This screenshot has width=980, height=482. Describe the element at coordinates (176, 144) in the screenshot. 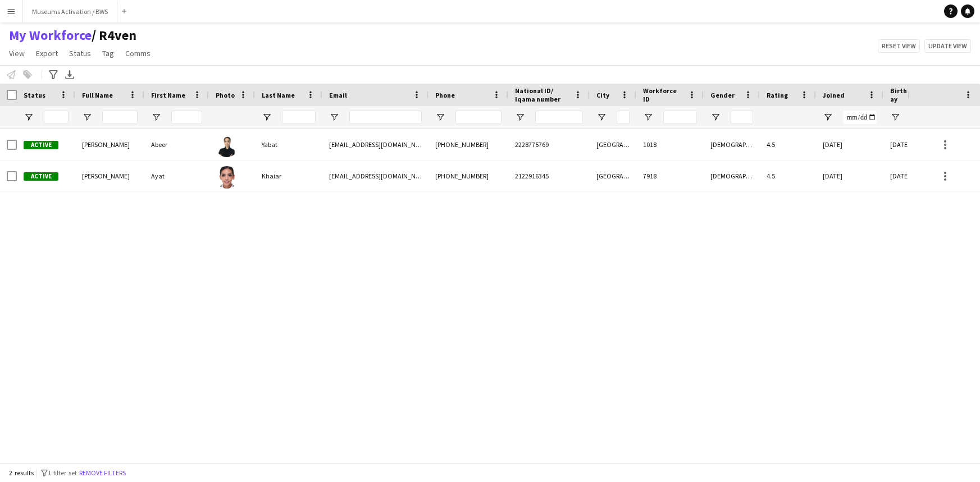

I see `div: Abeer` at that location.